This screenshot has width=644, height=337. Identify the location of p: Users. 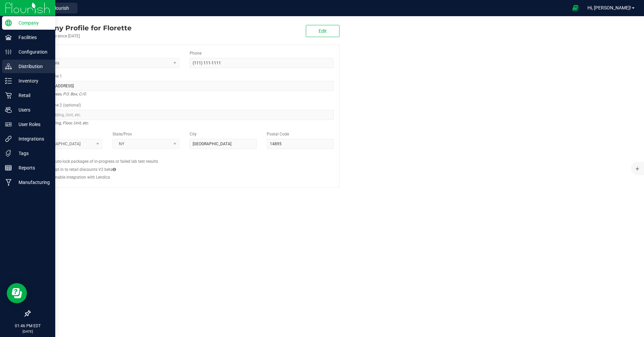
(32, 110).